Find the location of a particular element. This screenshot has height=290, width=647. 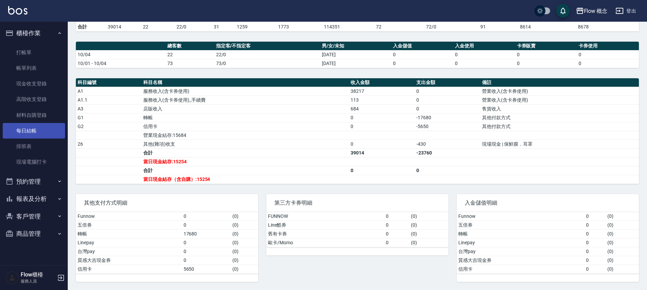

td: G2 is located at coordinates (109, 126).